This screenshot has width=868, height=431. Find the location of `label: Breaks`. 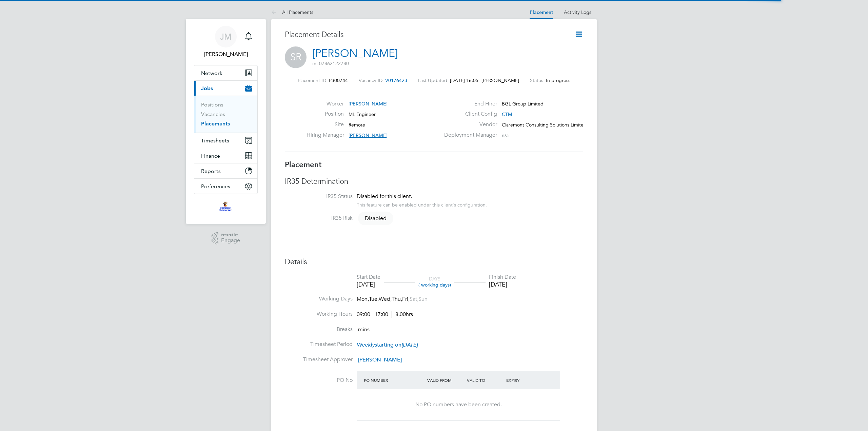

label: Breaks is located at coordinates (319, 330).